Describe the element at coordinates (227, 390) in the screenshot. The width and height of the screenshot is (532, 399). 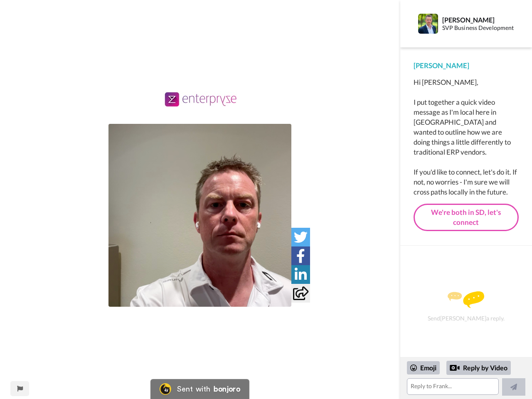
I see `div: bonjoro` at that location.